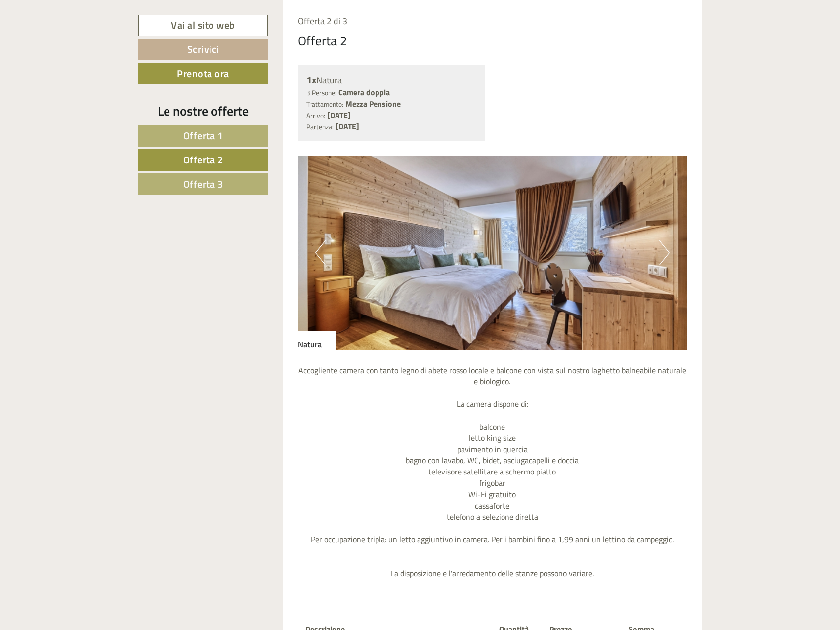 This screenshot has width=840, height=630. I want to click on a: Scrivici, so click(203, 49).